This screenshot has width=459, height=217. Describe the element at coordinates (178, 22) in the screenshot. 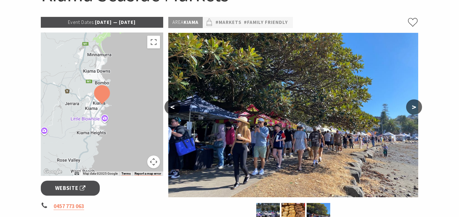

I see `span: Area` at that location.